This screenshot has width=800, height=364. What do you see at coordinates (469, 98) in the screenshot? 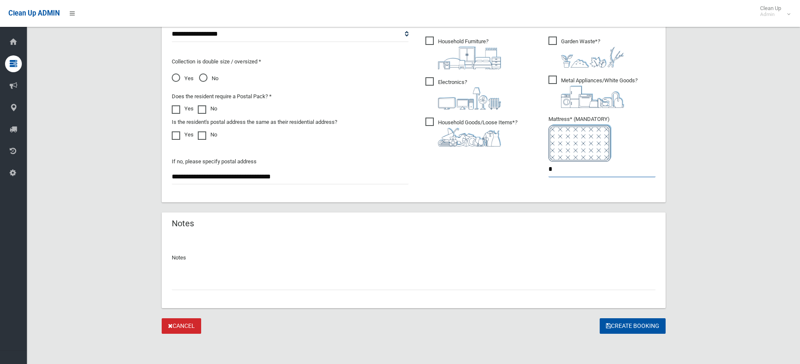
I see `img: 394712a680b73dbc3d2a6a3a7ffe5a07.png` at bounding box center [469, 98].